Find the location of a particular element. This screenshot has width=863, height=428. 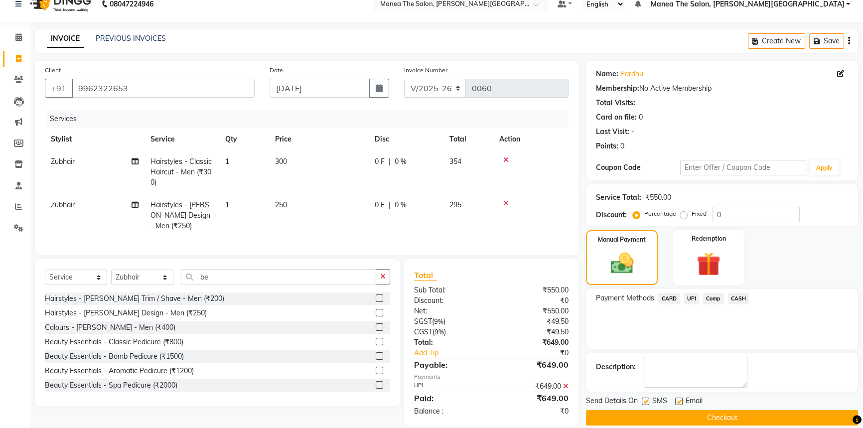

div: Beauty Essentials - Bomb Pedicure (₹1500) is located at coordinates (114, 356).